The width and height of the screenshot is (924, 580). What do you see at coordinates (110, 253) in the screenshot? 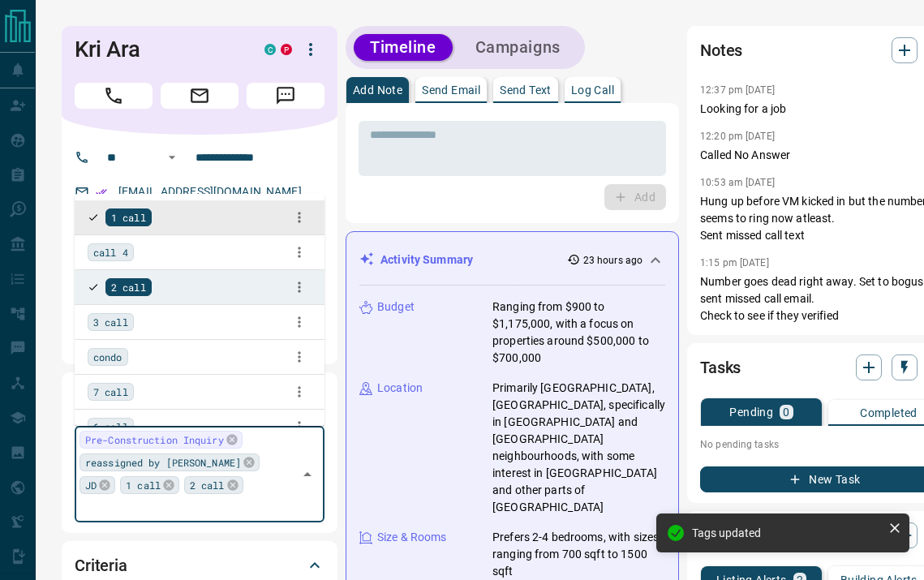
I see `span: call 4` at bounding box center [110, 253].